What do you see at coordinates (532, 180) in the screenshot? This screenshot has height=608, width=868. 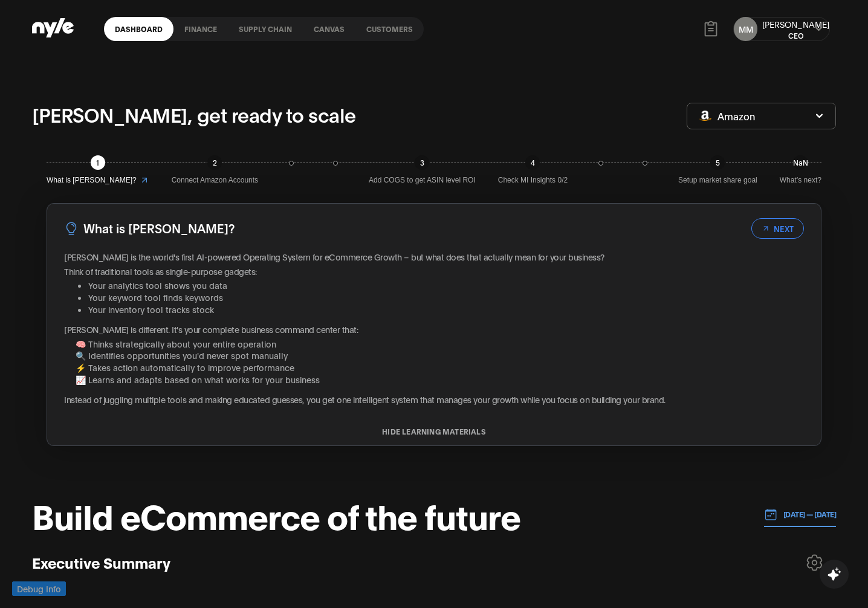 I see `span: Check MI Insights 0/2` at bounding box center [532, 180].